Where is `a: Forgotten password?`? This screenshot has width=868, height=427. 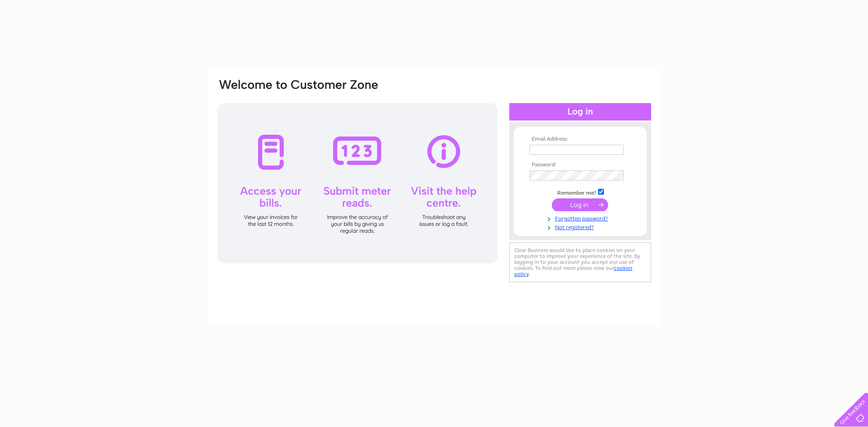 a: Forgotten password? is located at coordinates (581, 217).